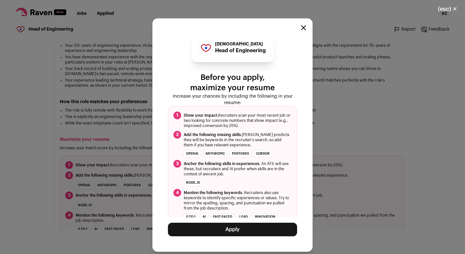  What do you see at coordinates (206, 48) in the screenshot?
I see `img: 86abc0f52df4d18fa54d1702f6a1702bfc7d9524f0033ad2c4a9b99e73e9b2c7.jpg` at bounding box center [206, 48].